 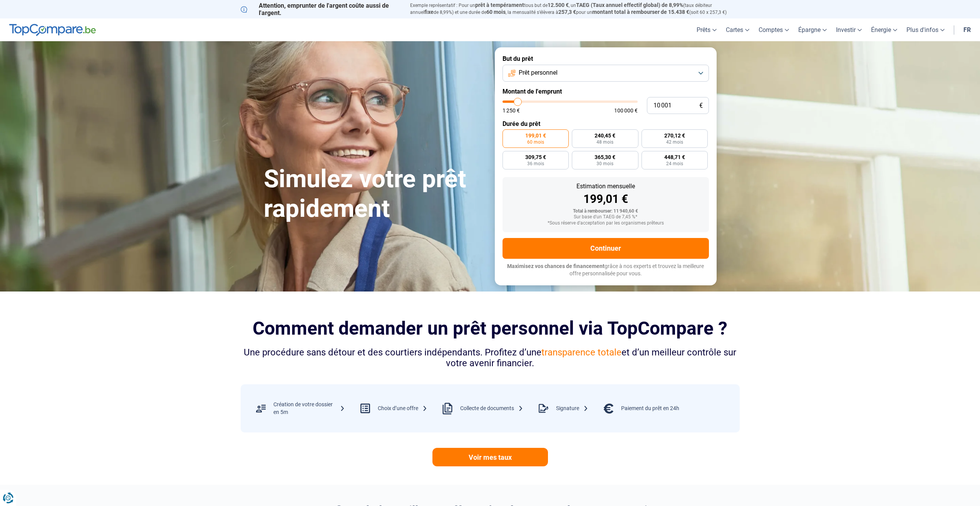 I want to click on div: Sur base d'un TAEG de 7,45 %*, so click(x=606, y=218).